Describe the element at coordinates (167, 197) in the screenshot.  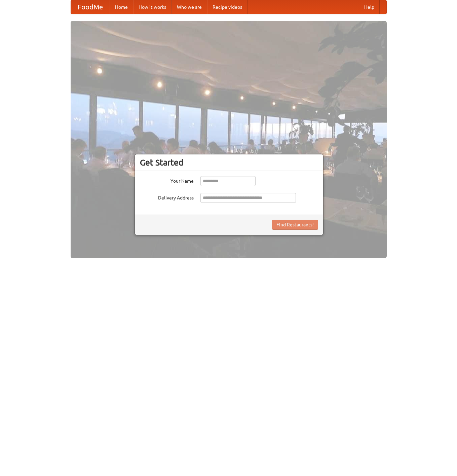
I see `label: Delivery Address` at that location.